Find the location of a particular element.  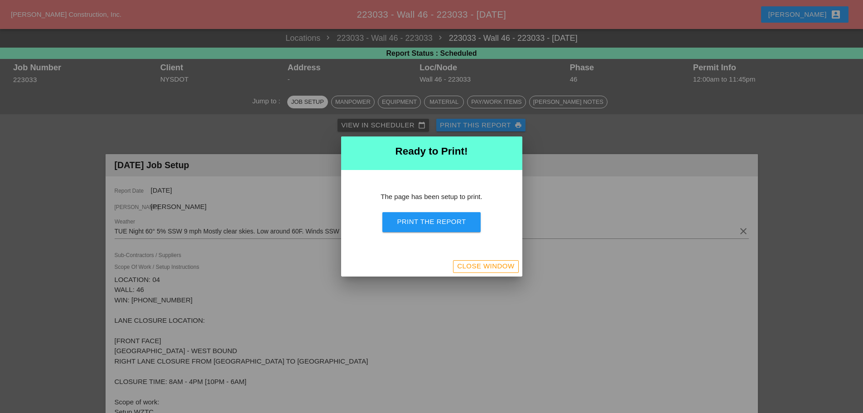

div: Close Window is located at coordinates (486, 266).